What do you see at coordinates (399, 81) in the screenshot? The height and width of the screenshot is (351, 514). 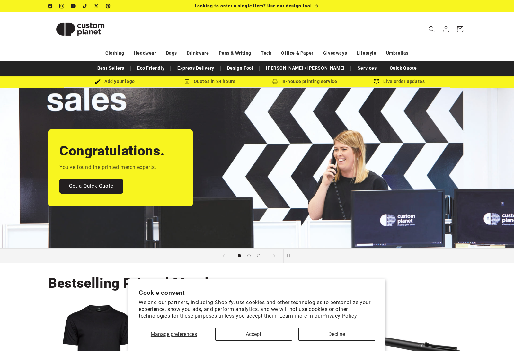 I see `div: Live order updates` at bounding box center [399, 81].